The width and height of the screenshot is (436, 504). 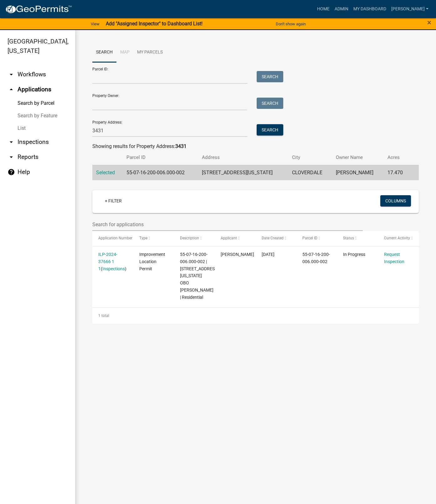 I want to click on div: 1 total, so click(x=255, y=316).